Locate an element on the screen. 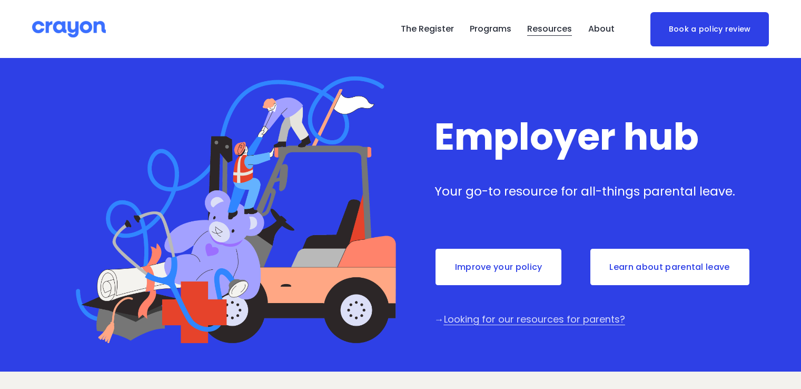 The width and height of the screenshot is (801, 389). h1: Employer hub is located at coordinates (586, 137).